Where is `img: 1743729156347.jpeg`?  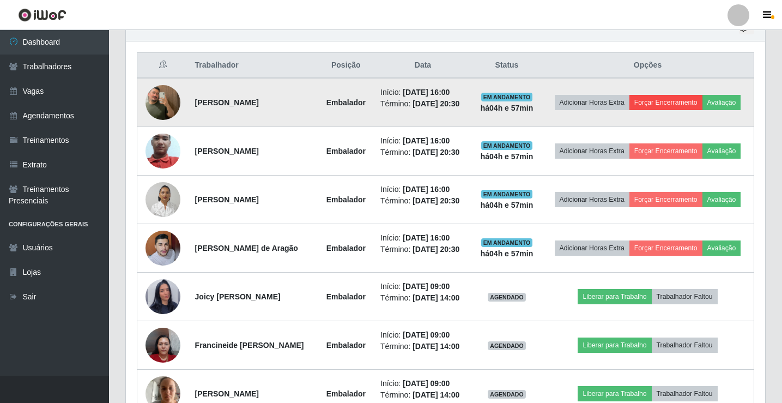 img: 1743729156347.jpeg is located at coordinates (163, 102).